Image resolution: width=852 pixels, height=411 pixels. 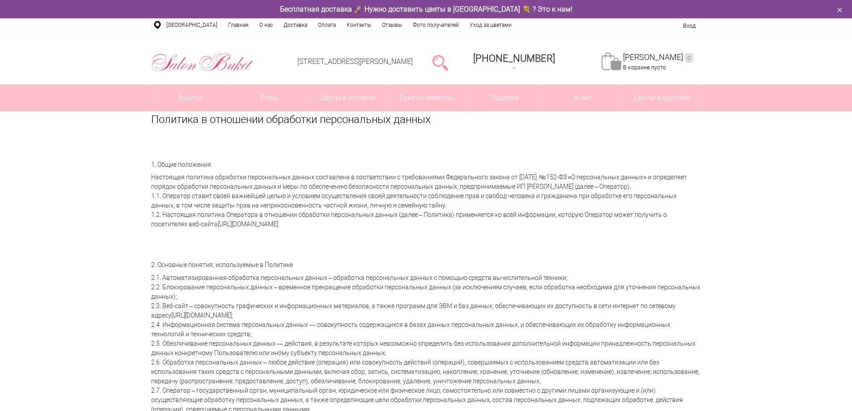 I want to click on a: Розы, so click(x=269, y=98).